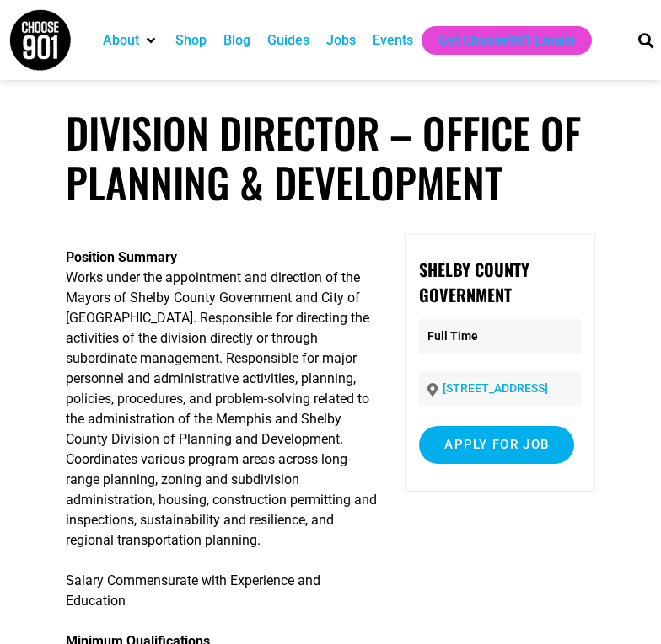  I want to click on p: Salary Commensurate with Experience and Education, so click(222, 592).